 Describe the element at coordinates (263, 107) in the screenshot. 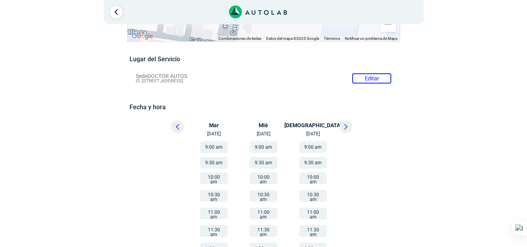

I see `h5: Fecha y hora` at that location.